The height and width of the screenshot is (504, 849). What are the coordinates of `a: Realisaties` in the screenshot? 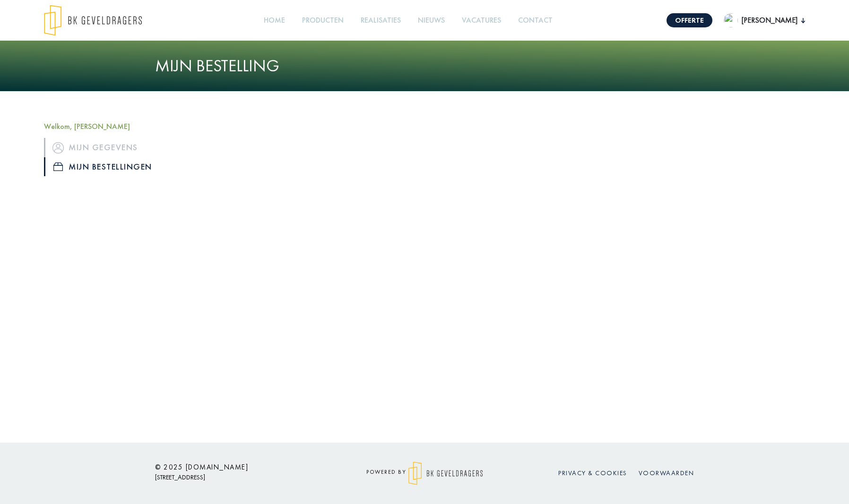 It's located at (381, 20).